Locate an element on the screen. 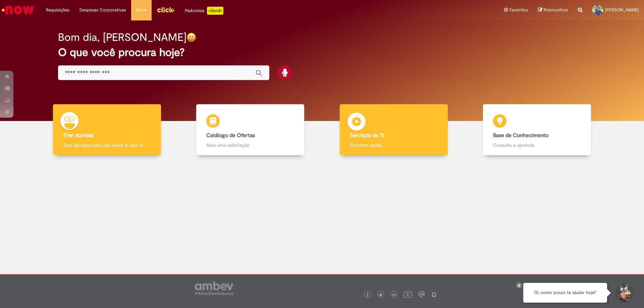 The height and width of the screenshot is (308, 644). p: Consulte e aprenda is located at coordinates (537, 145).